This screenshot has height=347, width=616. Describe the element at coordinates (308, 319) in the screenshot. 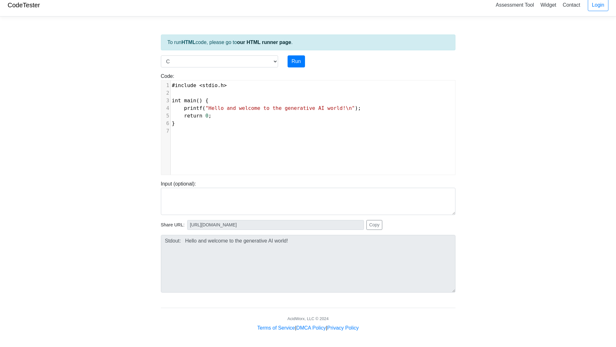

I see `div: AcidWorx, LLC © 2024` at that location.